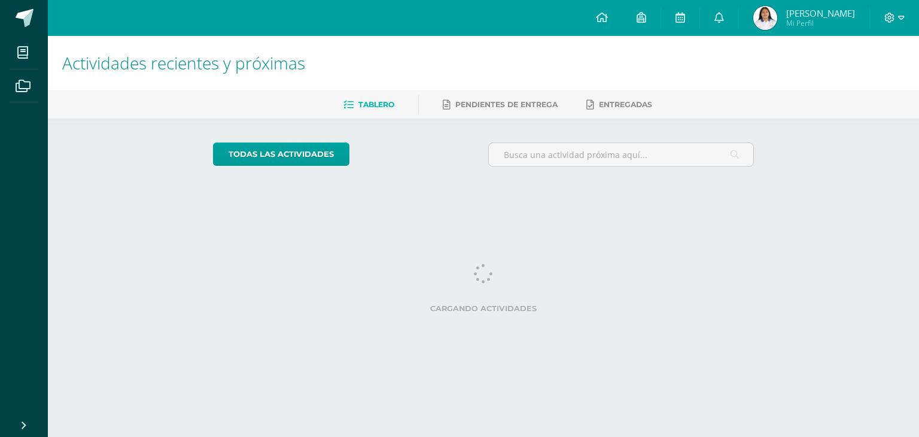 Image resolution: width=919 pixels, height=437 pixels. What do you see at coordinates (820, 23) in the screenshot?
I see `span: Mi Perfil` at bounding box center [820, 23].